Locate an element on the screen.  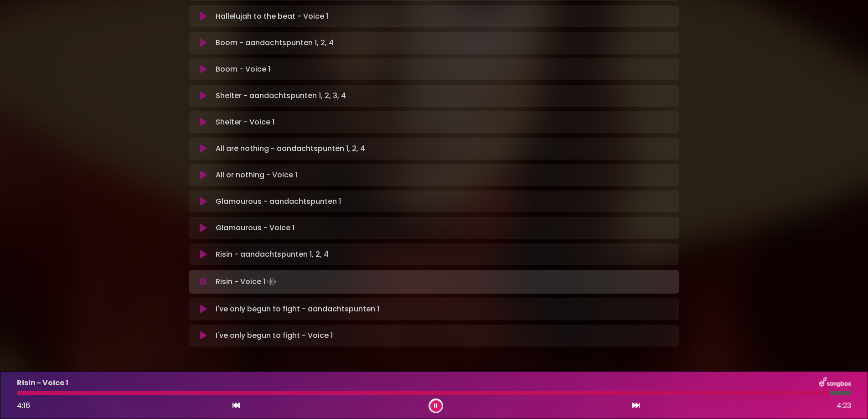
img: songbox-logo-white.png is located at coordinates (835, 383).